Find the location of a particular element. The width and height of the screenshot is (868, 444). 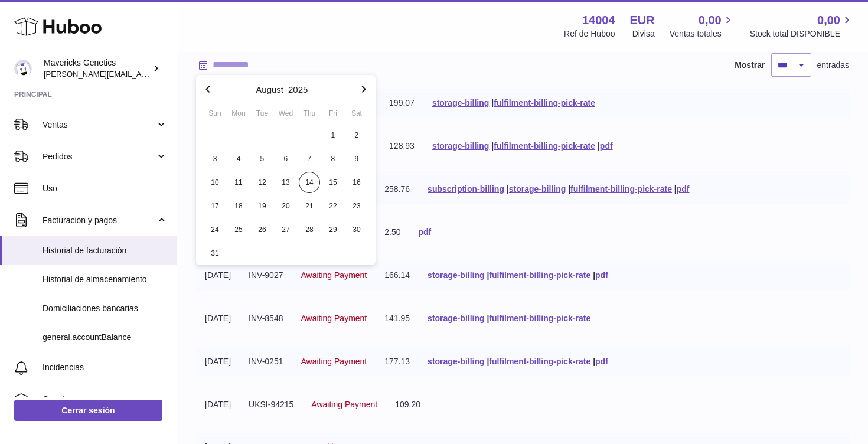

button: 12 is located at coordinates (262, 182).